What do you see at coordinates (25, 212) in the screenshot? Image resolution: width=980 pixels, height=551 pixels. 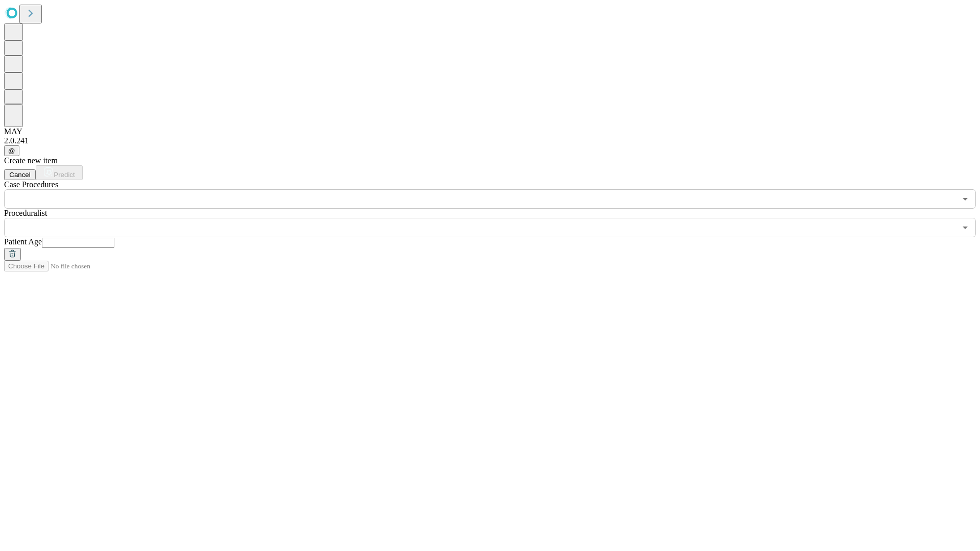 I see `span: Proceduralist` at bounding box center [25, 212].